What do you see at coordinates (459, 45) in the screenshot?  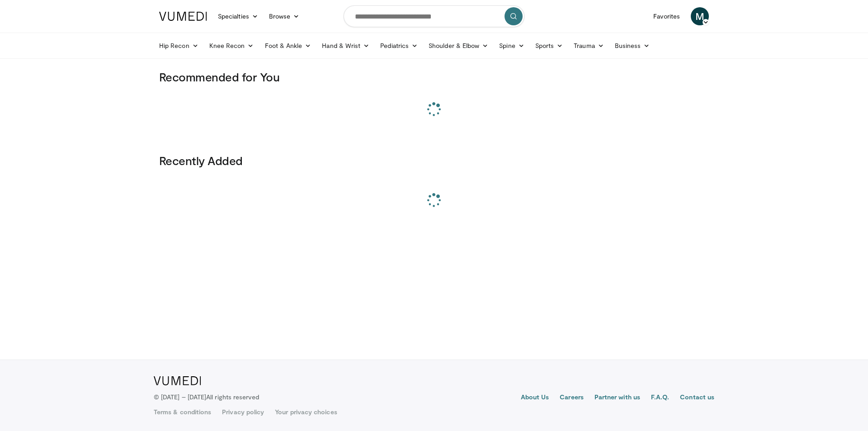 I see `a: Shoulder & Elbow` at bounding box center [459, 45].